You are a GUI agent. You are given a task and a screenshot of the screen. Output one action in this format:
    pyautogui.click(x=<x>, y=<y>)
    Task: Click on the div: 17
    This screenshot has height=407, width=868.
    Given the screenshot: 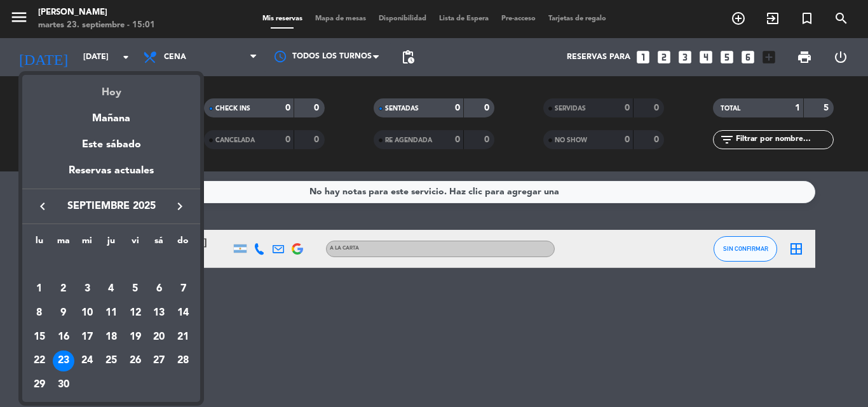 What is the action you would take?
    pyautogui.click(x=87, y=338)
    